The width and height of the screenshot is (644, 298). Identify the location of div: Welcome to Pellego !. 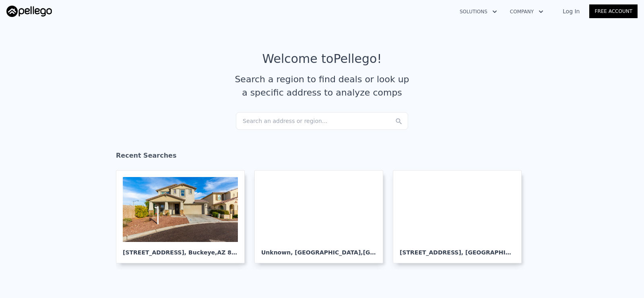
(322, 59).